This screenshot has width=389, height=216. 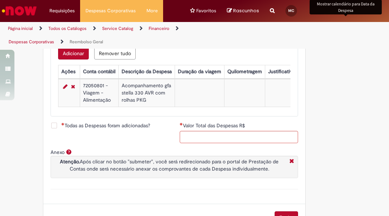 I want to click on span: MC, so click(x=291, y=10).